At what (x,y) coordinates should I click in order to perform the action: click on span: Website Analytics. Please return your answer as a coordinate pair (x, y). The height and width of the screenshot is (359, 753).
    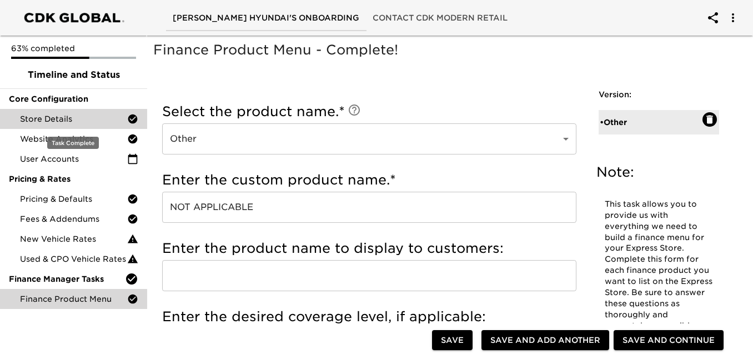
    Looking at the image, I should click on (73, 139).